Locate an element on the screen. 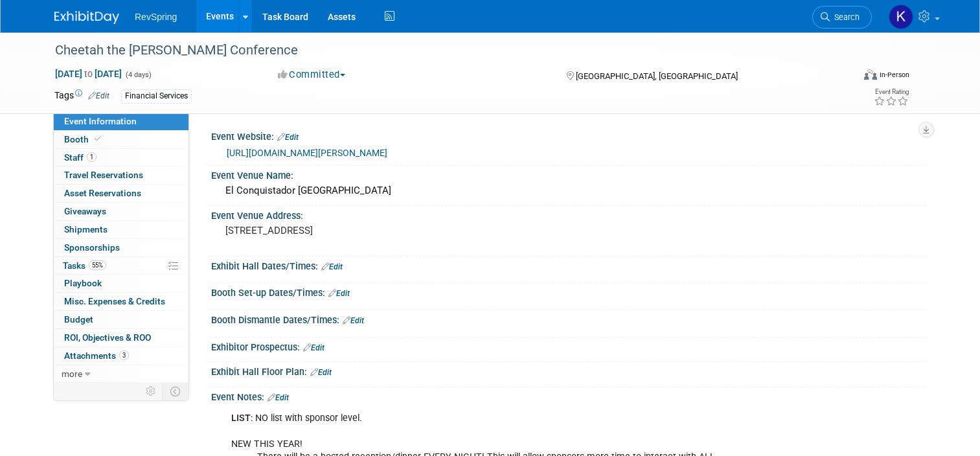 This screenshot has width=980, height=456. div: Event Website: is located at coordinates (568, 136).